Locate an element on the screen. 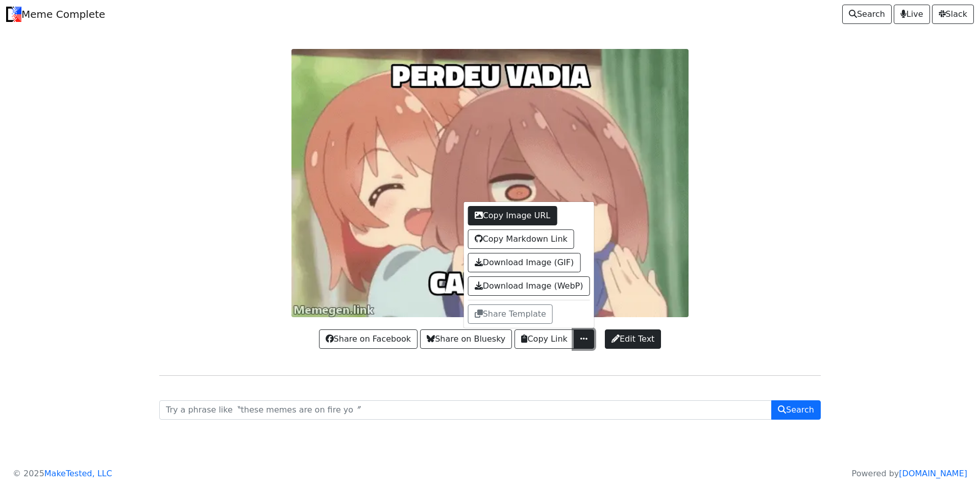  p: Powered by is located at coordinates (910, 474).